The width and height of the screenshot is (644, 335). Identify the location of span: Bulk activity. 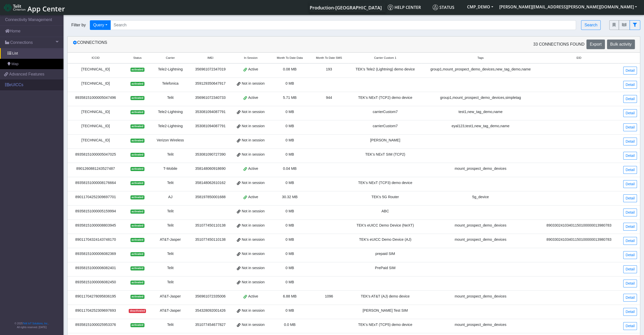
(621, 44).